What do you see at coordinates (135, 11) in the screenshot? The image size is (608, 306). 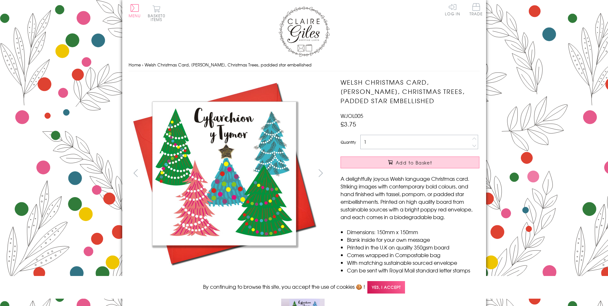 I see `button: Menu` at bounding box center [135, 11].